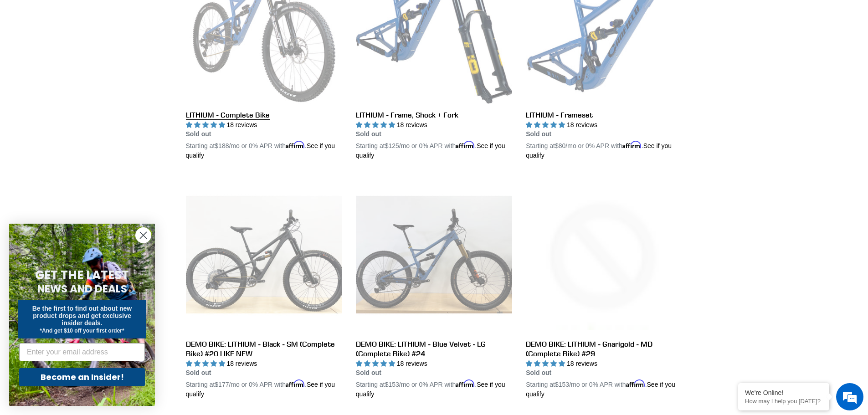  I want to click on span: *And get $10 off your first order*, so click(82, 331).